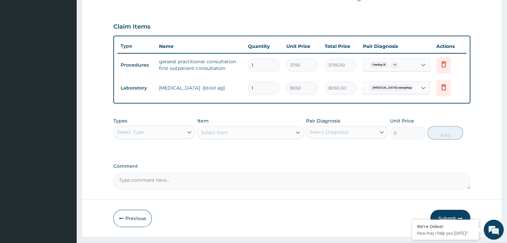  I want to click on td: general practitioner consultation first outpatient consultation, so click(200, 65).